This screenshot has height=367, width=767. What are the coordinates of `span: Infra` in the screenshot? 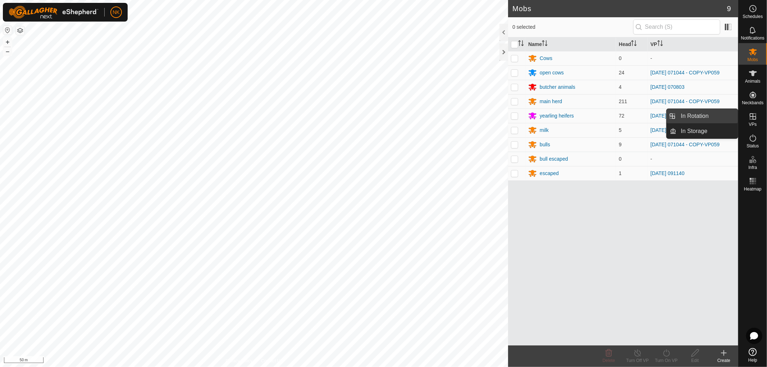 It's located at (753, 168).